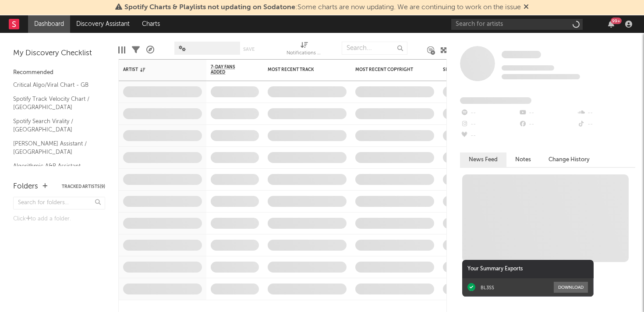  I want to click on div: My Discovery Checklist, so click(59, 54).